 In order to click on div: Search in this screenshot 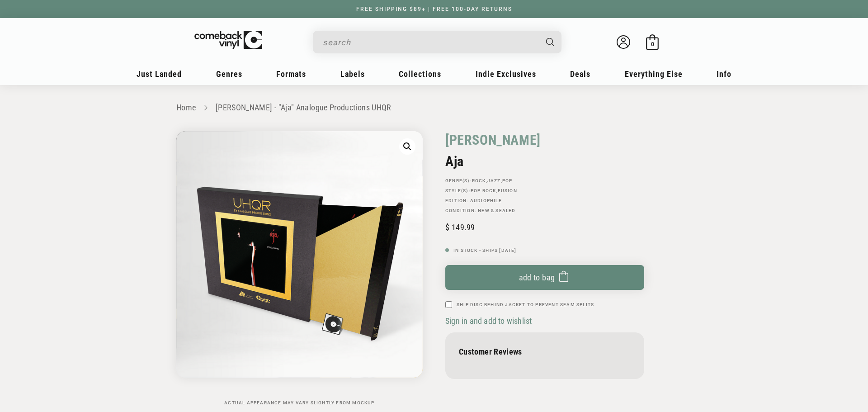, I will do `click(437, 42)`.